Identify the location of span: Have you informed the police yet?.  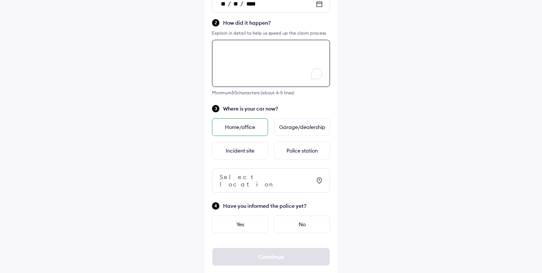
(276, 206).